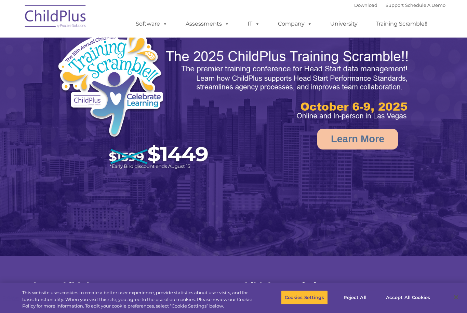 The width and height of the screenshot is (467, 313). I want to click on a: Download, so click(366, 5).